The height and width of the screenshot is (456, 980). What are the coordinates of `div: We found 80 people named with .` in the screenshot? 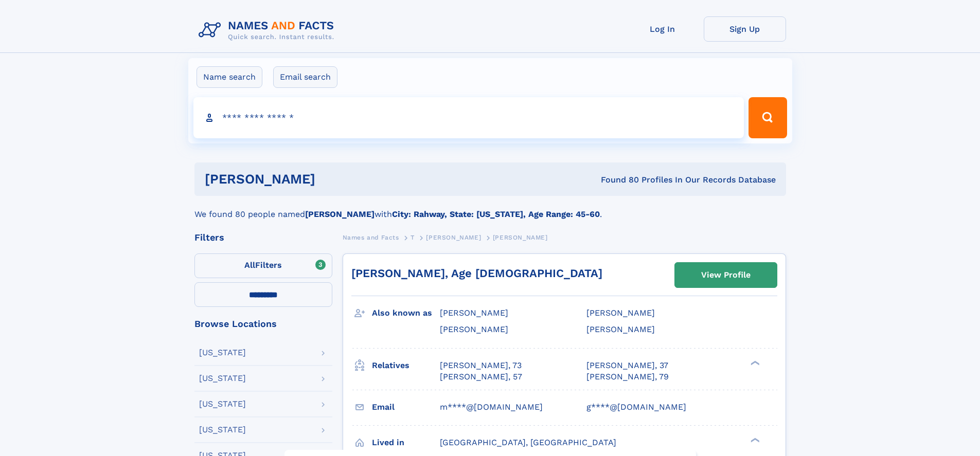 It's located at (490, 208).